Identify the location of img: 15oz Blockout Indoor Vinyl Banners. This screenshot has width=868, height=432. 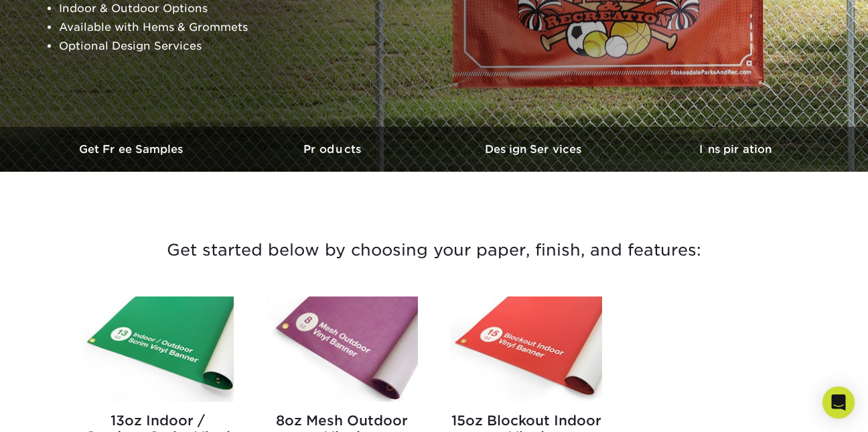
(526, 348).